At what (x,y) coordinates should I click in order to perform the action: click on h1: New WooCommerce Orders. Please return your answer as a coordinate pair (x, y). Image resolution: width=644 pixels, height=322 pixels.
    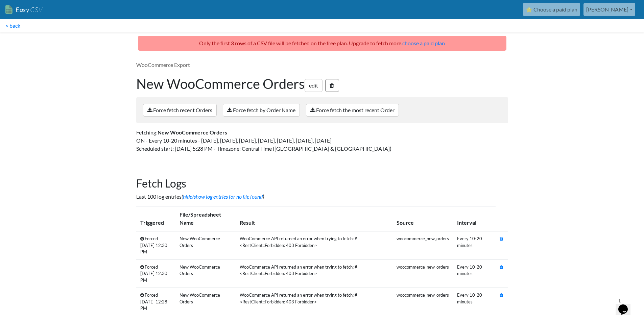
    Looking at the image, I should click on (322, 84).